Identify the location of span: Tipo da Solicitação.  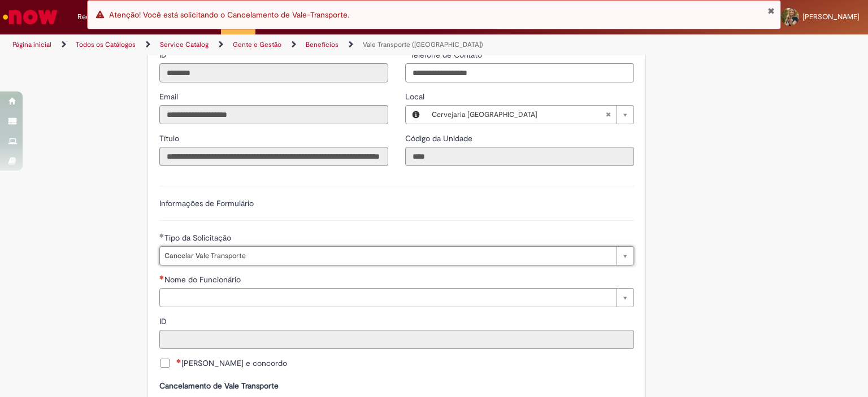
(199, 238).